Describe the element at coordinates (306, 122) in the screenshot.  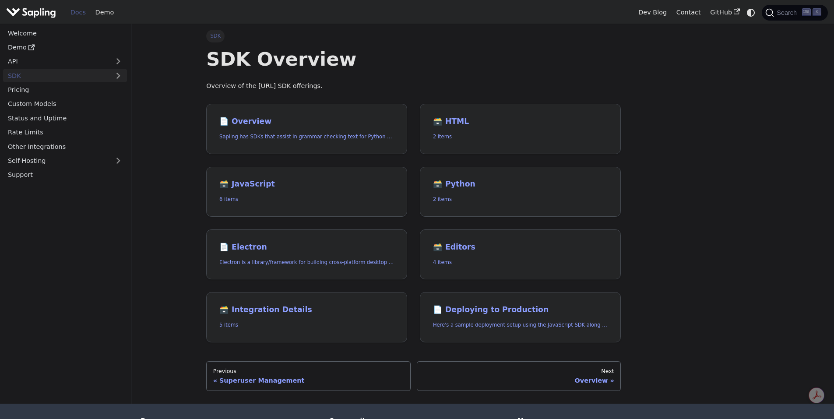
I see `h2: Overview` at that location.